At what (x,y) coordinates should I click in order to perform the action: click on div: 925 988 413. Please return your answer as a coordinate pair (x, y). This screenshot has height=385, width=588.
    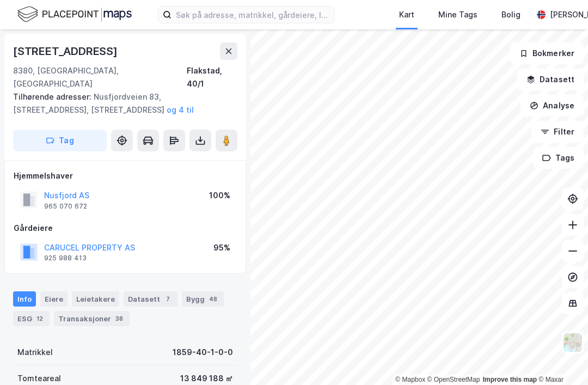
    Looking at the image, I should click on (65, 258).